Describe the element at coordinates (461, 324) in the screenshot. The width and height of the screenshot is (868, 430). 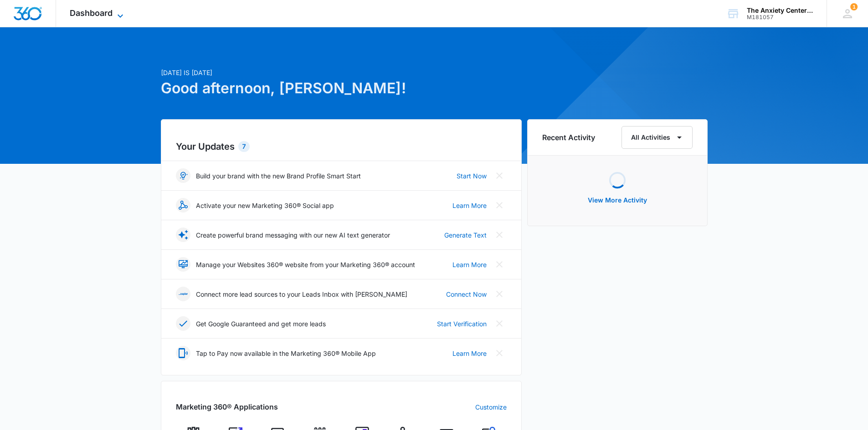
I see `a: Start Verification` at that location.